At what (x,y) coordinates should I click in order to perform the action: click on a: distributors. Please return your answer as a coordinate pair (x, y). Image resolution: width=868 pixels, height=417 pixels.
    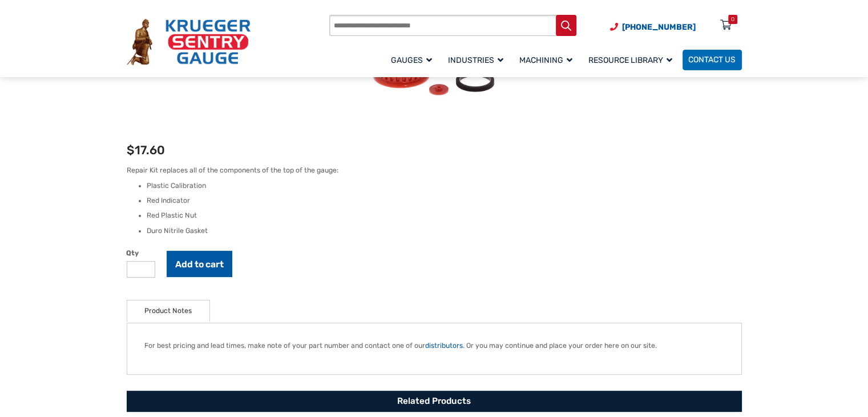
    Looking at the image, I should click on (444, 346).